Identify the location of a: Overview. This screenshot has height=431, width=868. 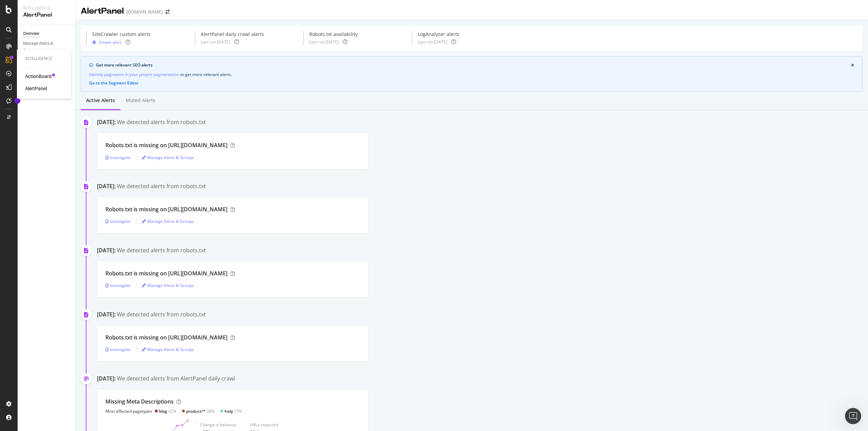
(46, 33).